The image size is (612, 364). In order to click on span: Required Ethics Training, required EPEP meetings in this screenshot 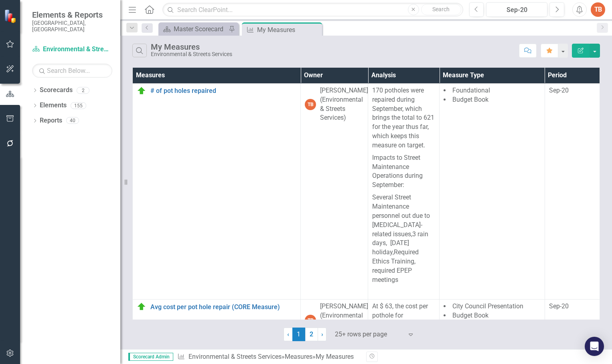, I will do `click(396, 266)`.